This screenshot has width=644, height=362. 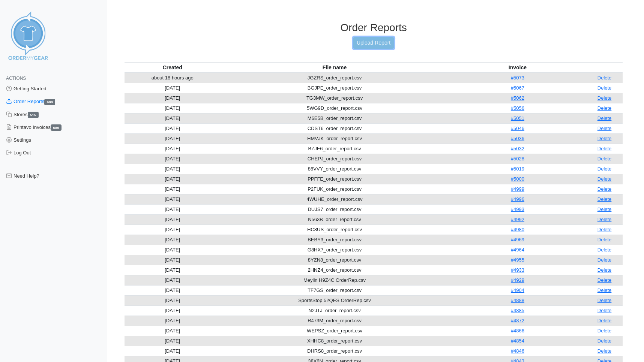 What do you see at coordinates (16, 78) in the screenshot?
I see `span: Actions` at bounding box center [16, 78].